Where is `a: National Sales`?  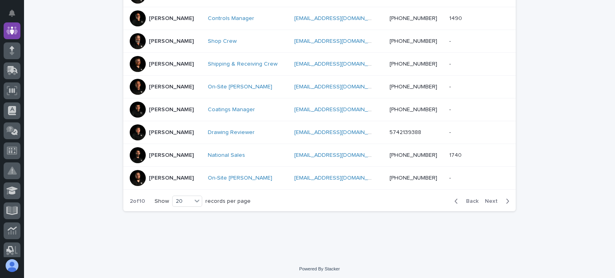 a: National Sales is located at coordinates (226, 155).